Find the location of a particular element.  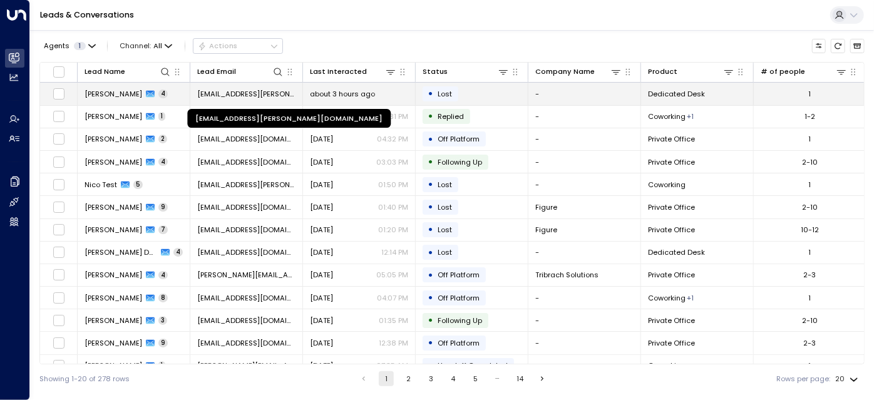

span: Refresh is located at coordinates (838, 46).